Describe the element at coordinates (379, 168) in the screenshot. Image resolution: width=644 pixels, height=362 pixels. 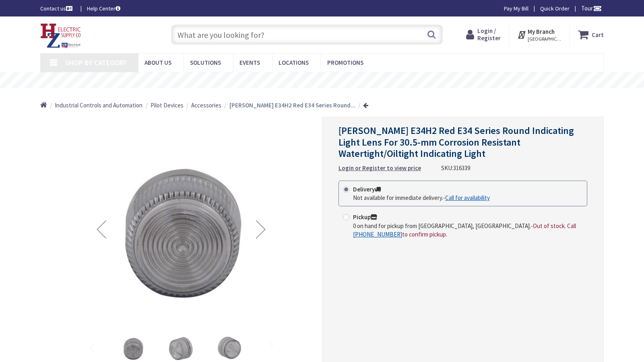
I see `a: Login or Register to view price` at that location.